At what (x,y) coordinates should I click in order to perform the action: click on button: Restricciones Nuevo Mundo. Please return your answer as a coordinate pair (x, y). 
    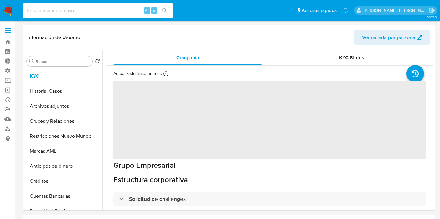
    Looking at the image, I should click on (63, 136).